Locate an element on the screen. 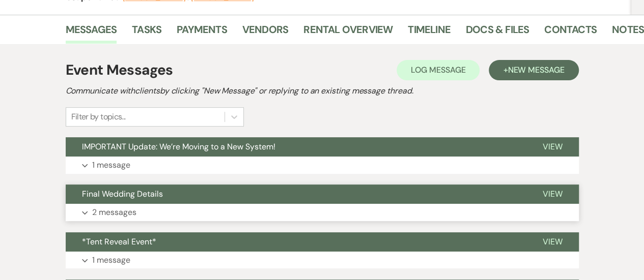 This screenshot has height=280, width=644. span: New Message is located at coordinates (536, 70).